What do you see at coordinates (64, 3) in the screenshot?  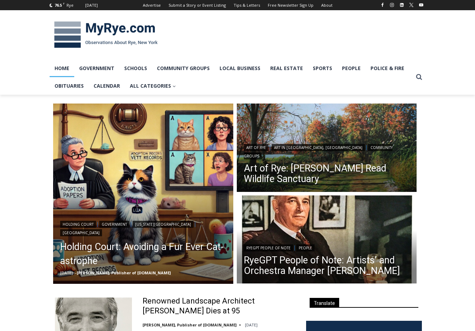 I see `span: F` at bounding box center [64, 3].